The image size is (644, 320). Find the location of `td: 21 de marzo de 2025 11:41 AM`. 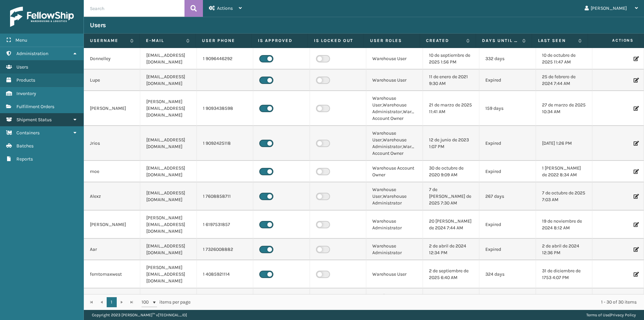

td: 21 de marzo de 2025 11:41 AM is located at coordinates (452, 108).